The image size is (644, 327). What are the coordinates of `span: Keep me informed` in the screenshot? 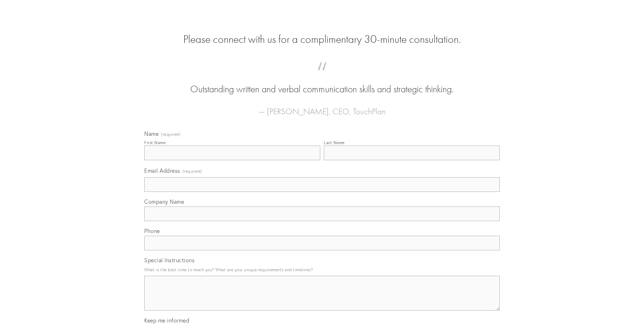 It's located at (167, 321).